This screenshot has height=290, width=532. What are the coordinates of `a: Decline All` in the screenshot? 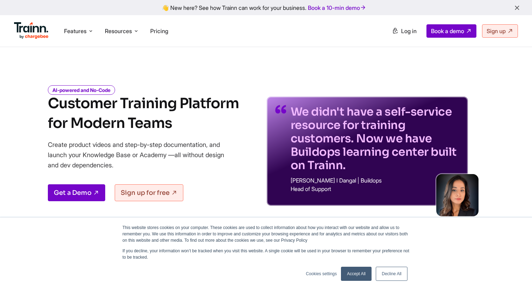 It's located at (392, 273).